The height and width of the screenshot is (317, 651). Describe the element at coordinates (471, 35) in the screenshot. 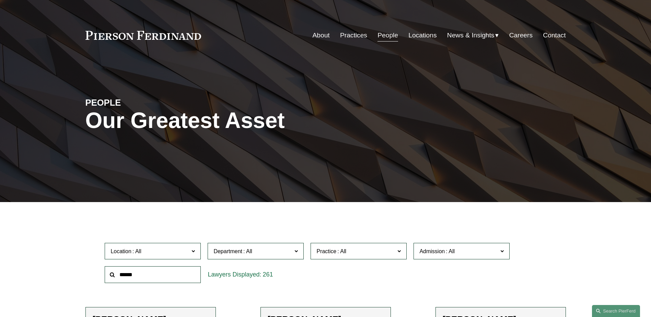

I see `span: News & Insights` at that location.